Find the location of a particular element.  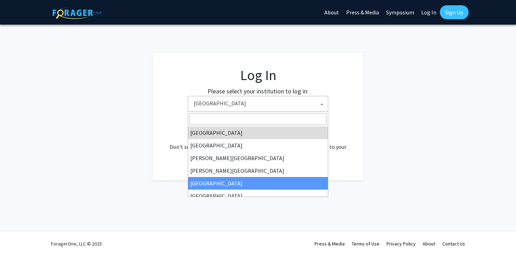

a: Sign Up is located at coordinates (454, 12).